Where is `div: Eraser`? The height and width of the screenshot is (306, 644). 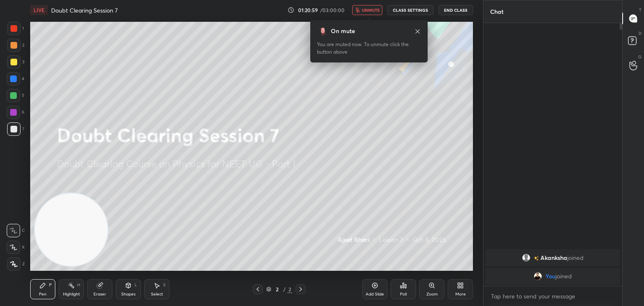
div: Eraser is located at coordinates (100, 294).